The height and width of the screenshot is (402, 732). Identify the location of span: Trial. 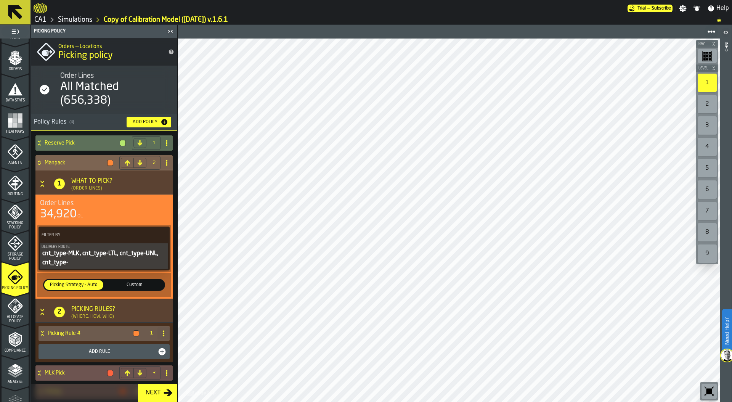
(642, 8).